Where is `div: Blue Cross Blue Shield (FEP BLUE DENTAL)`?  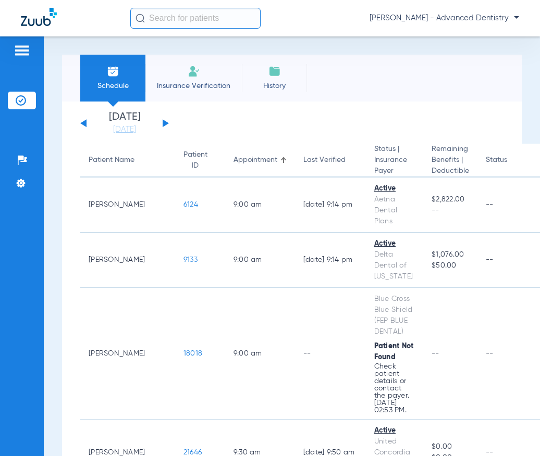
div: Blue Cross Blue Shield (FEP BLUE DENTAL) is located at coordinates (394, 316).